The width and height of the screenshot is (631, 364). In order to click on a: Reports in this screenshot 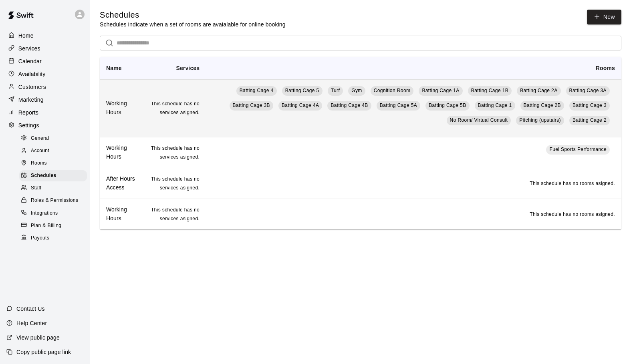, I will do `click(45, 113)`.